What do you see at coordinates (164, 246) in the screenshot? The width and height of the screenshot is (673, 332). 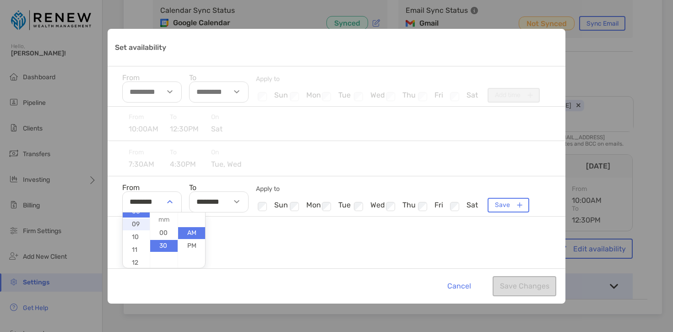 I see `li: 30` at bounding box center [164, 246].